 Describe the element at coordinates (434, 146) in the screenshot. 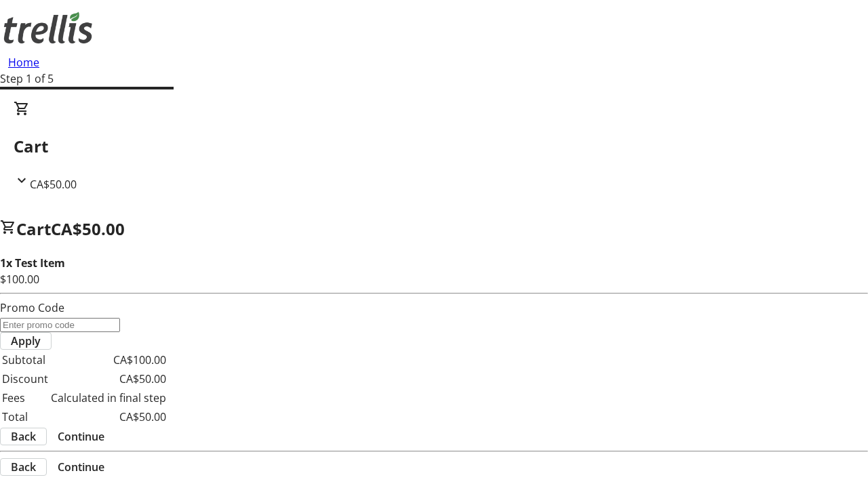

I see `div: CartCA$50.00` at that location.